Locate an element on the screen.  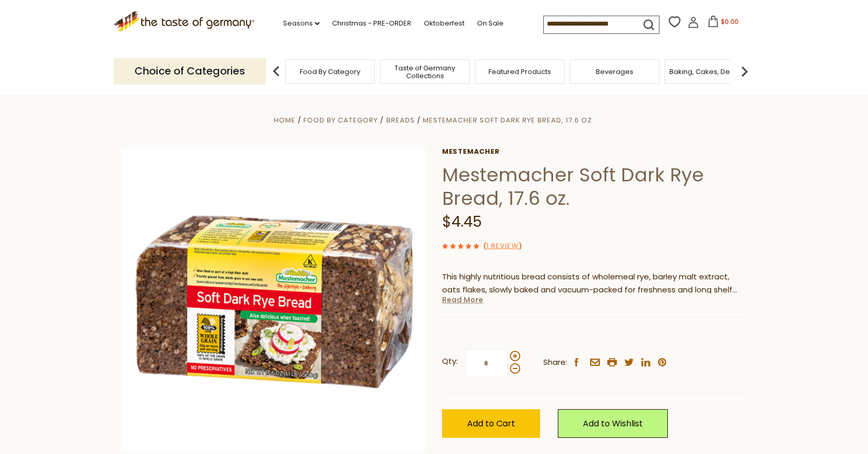
span: $4.45 is located at coordinates (462, 221).